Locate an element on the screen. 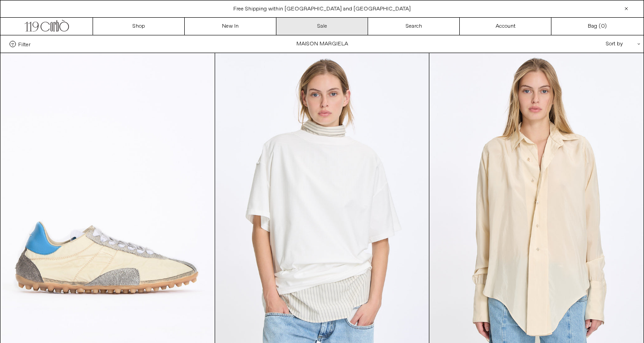  a: Shop is located at coordinates (139, 26).